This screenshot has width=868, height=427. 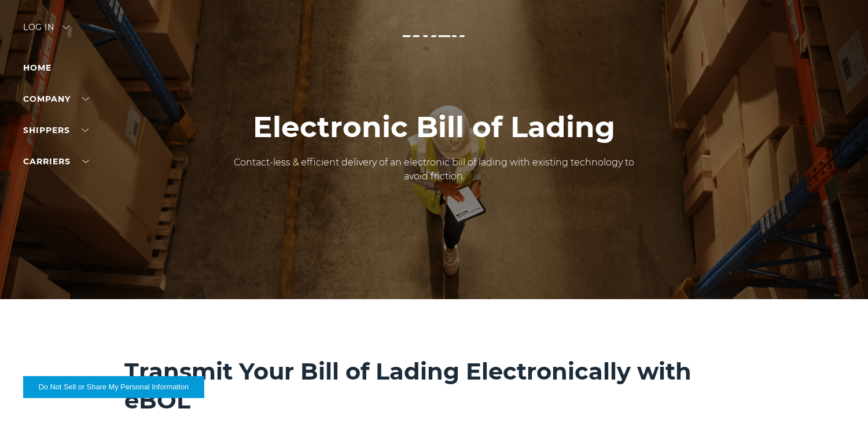 What do you see at coordinates (66, 27) in the screenshot?
I see `img: arrow` at bounding box center [66, 27].